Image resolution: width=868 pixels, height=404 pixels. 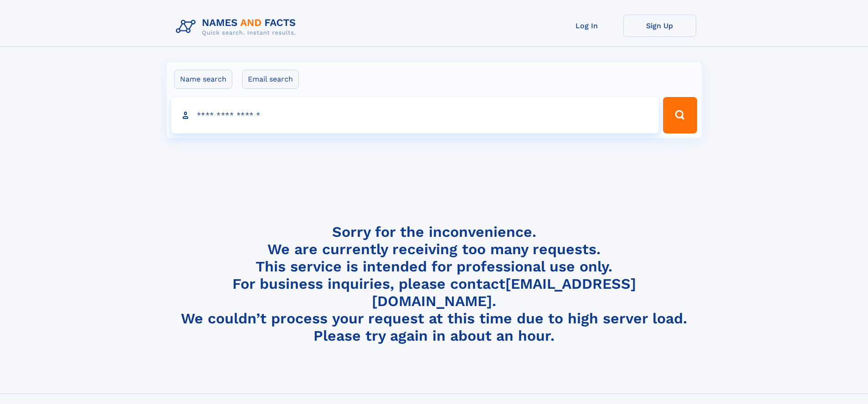 I want to click on label: Name search, so click(x=203, y=79).